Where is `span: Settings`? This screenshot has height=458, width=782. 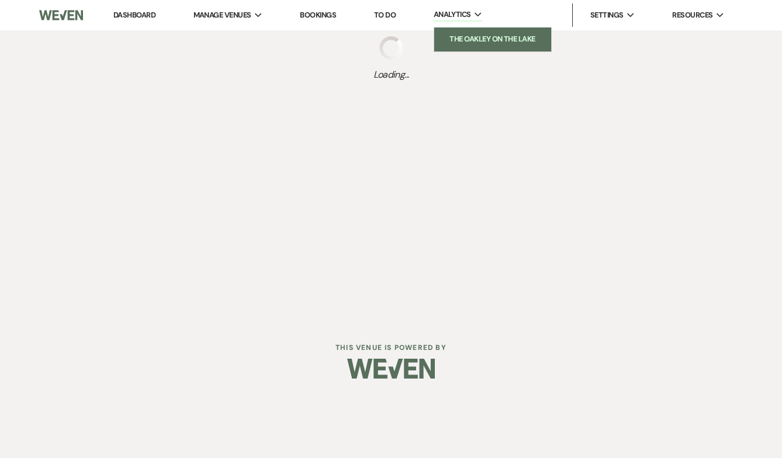 span: Settings is located at coordinates (607, 15).